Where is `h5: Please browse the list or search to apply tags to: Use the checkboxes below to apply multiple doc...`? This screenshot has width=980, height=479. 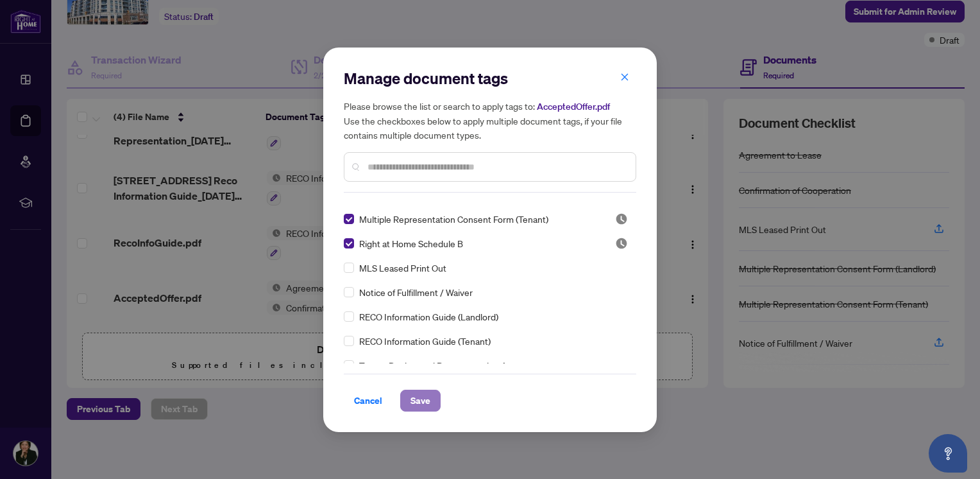 h5: Please browse the list or search to apply tags to: Use the checkboxes below to apply multiple doc... is located at coordinates (490, 120).